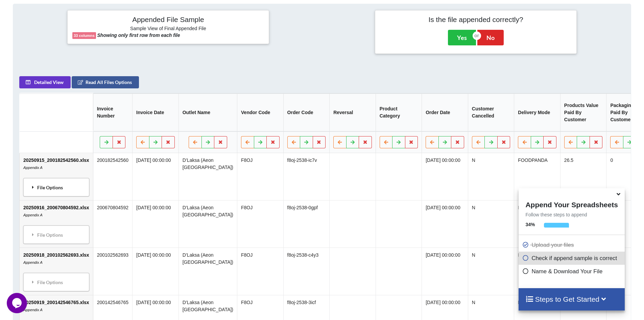 The image size is (644, 320). Describe the element at coordinates (45, 82) in the screenshot. I see `button: Detailed View` at that location.